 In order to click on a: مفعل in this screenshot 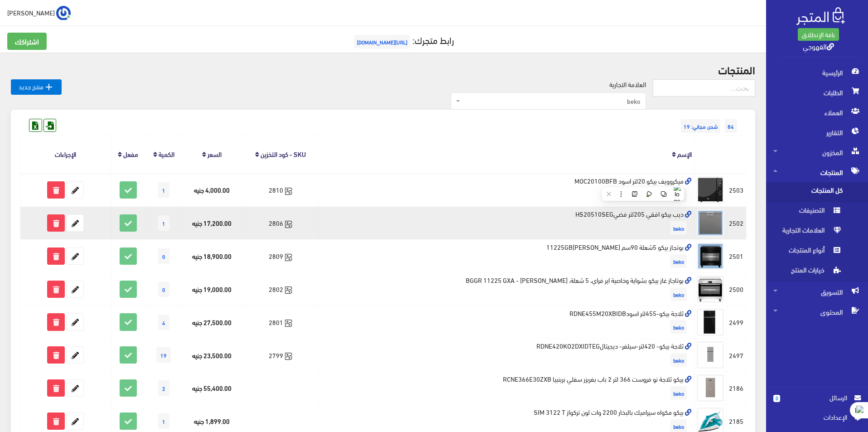, I will do `click(130, 153)`.